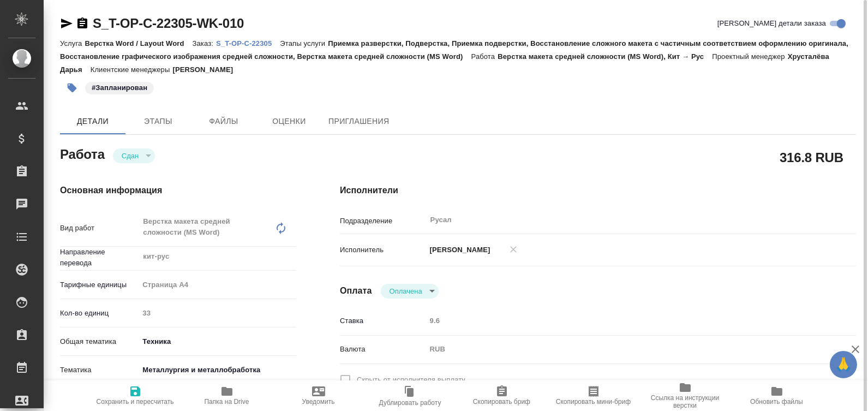 The height and width of the screenshot is (411, 868). Describe the element at coordinates (72, 43) in the screenshot. I see `p: Услуга` at that location.